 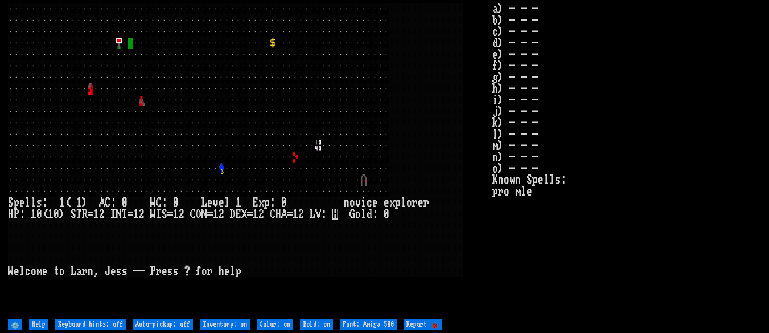 What do you see at coordinates (335, 214) in the screenshot?
I see `mark: H` at bounding box center [335, 214].